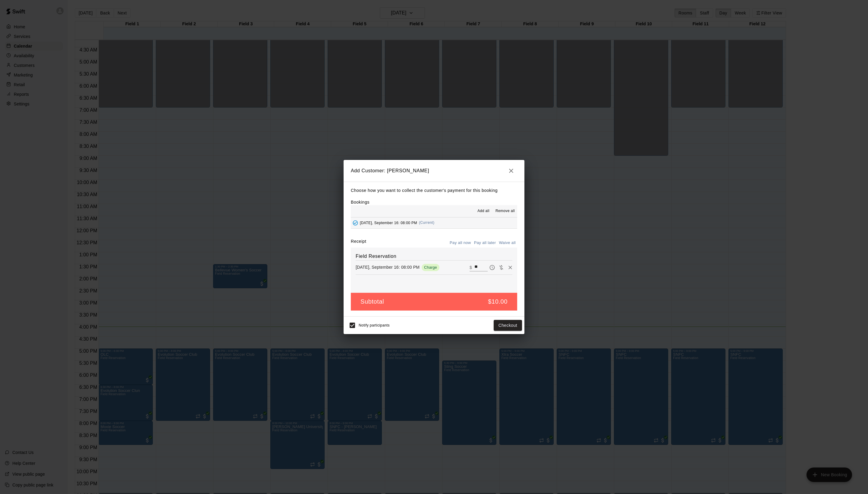 The height and width of the screenshot is (494, 868). I want to click on label: Bookings, so click(360, 202).